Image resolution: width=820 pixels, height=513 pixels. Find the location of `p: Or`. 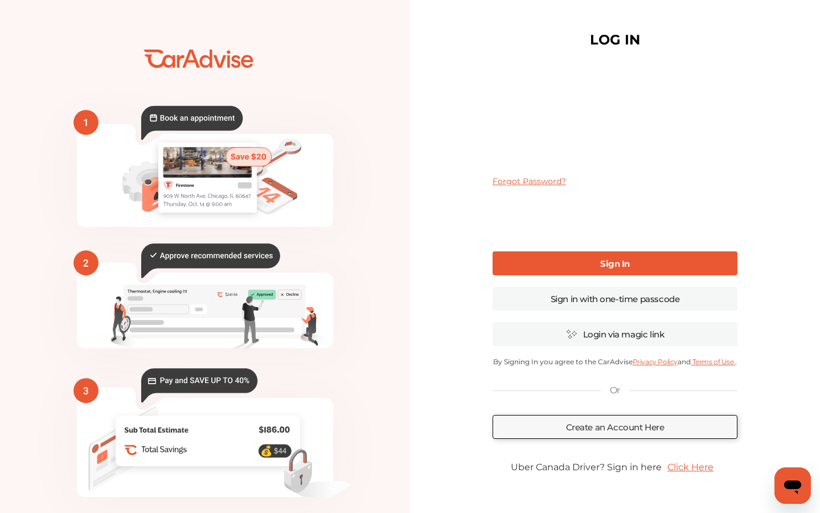

p: Or is located at coordinates (615, 390).